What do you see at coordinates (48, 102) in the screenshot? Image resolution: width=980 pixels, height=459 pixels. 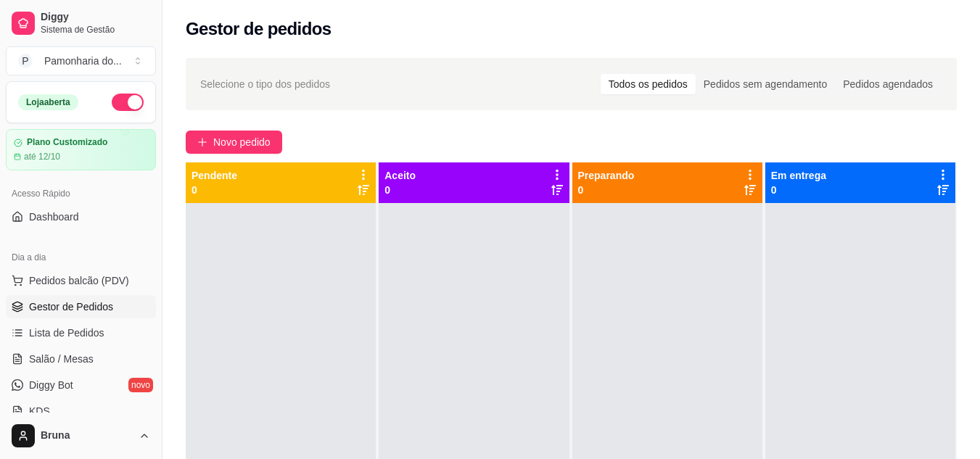 I see `div: Loja aberta` at bounding box center [48, 102].